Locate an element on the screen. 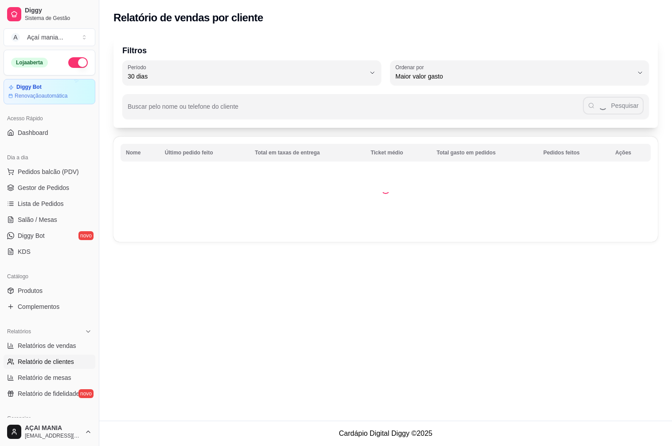 The width and height of the screenshot is (672, 446). span: AÇAI MANIA is located at coordinates (53, 428).